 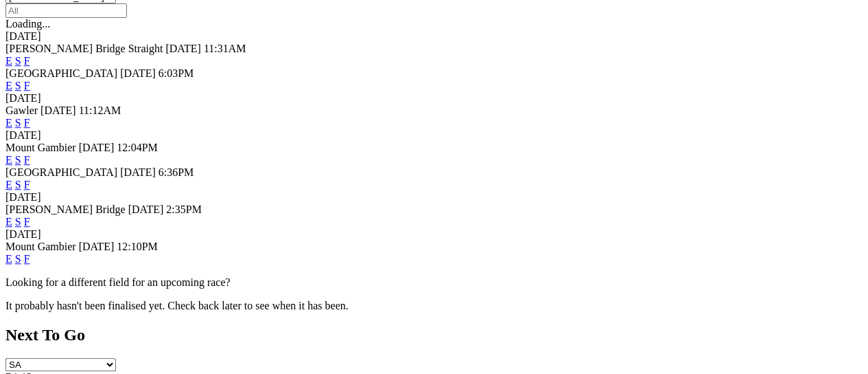 I want to click on span: 12:04PM, so click(x=137, y=147).